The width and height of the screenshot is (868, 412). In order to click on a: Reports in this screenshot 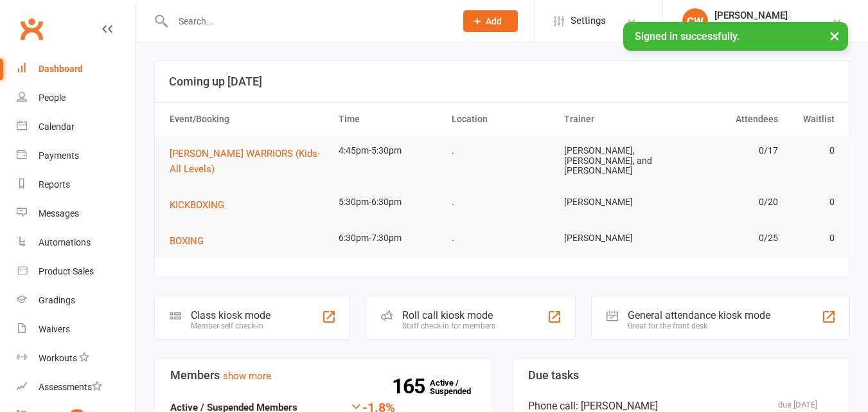, I will do `click(76, 184)`.